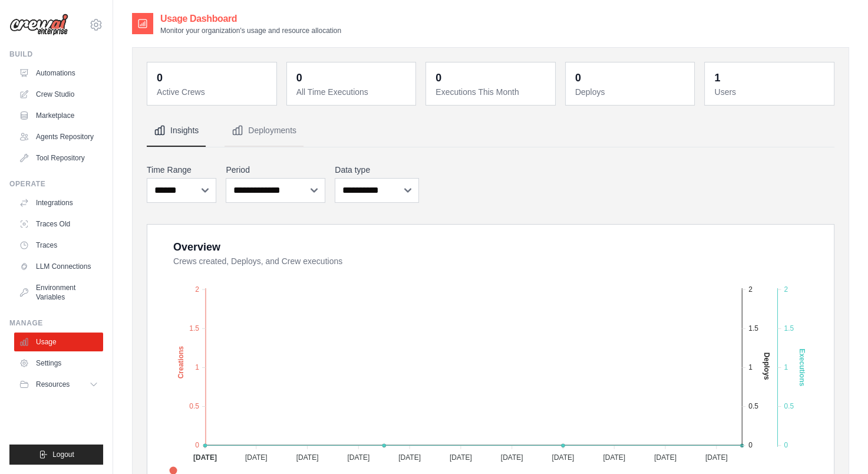 The width and height of the screenshot is (868, 474). Describe the element at coordinates (52, 384) in the screenshot. I see `span: Resources` at that location.